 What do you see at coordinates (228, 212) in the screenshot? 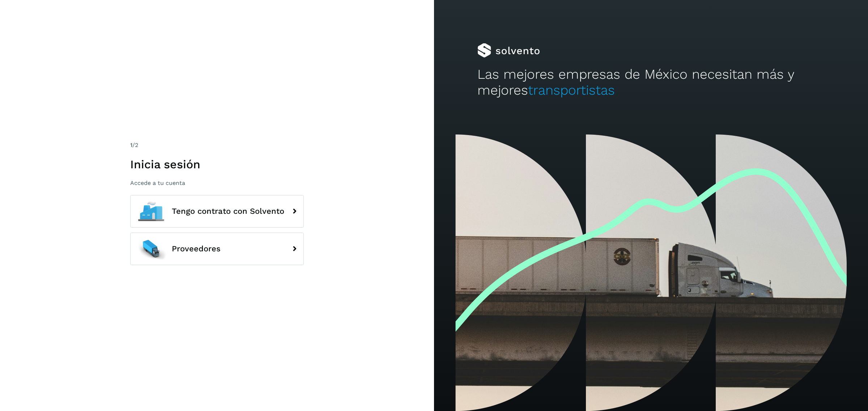
I see `span: Tengo contrato con Solvento` at bounding box center [228, 212].